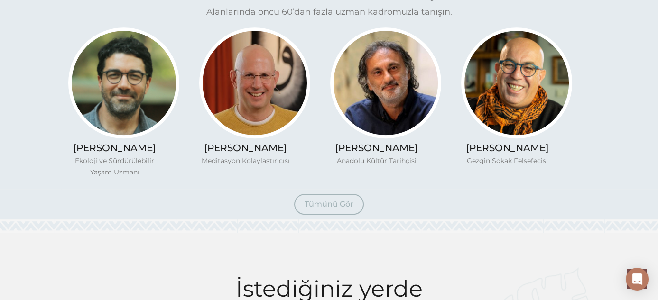  I want to click on a: Tümünü Gör, so click(329, 204).